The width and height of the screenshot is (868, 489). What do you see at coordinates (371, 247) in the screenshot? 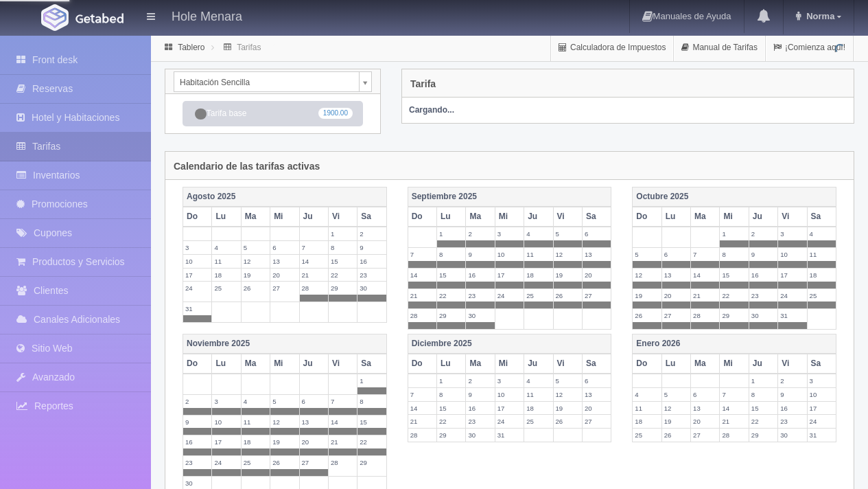
I see `label: 9` at bounding box center [371, 247].